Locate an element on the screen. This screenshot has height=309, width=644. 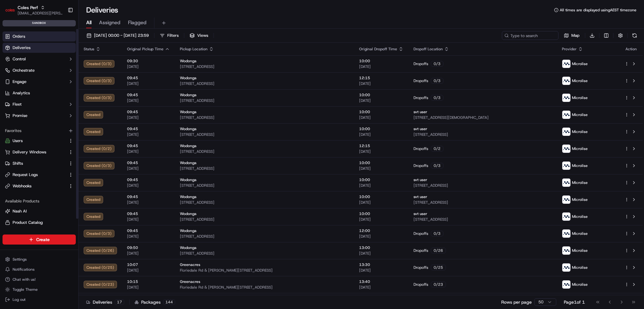
div: 0 / 25 is located at coordinates (438, 268).